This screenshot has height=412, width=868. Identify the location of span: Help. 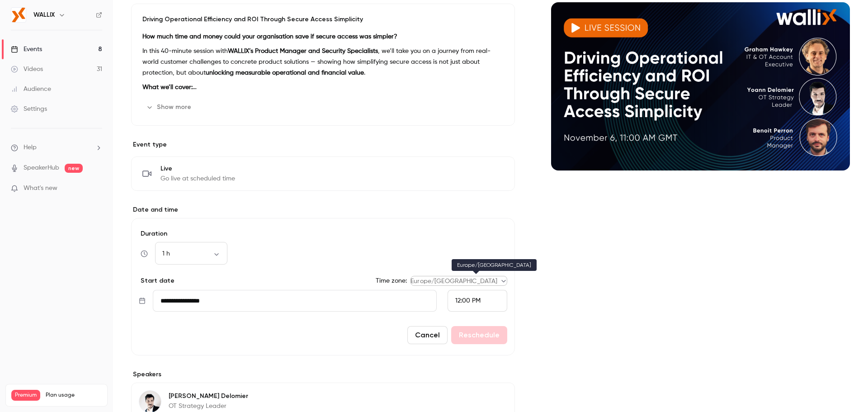
(30, 147).